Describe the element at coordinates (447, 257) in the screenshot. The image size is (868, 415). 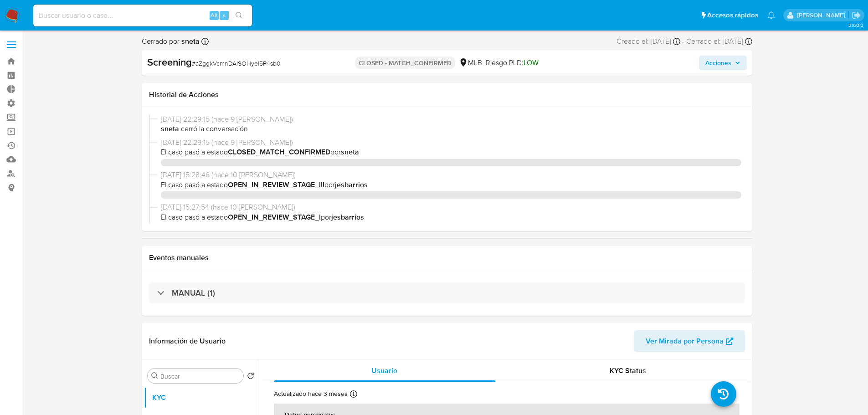
I see `h1: Eventos manuales` at that location.